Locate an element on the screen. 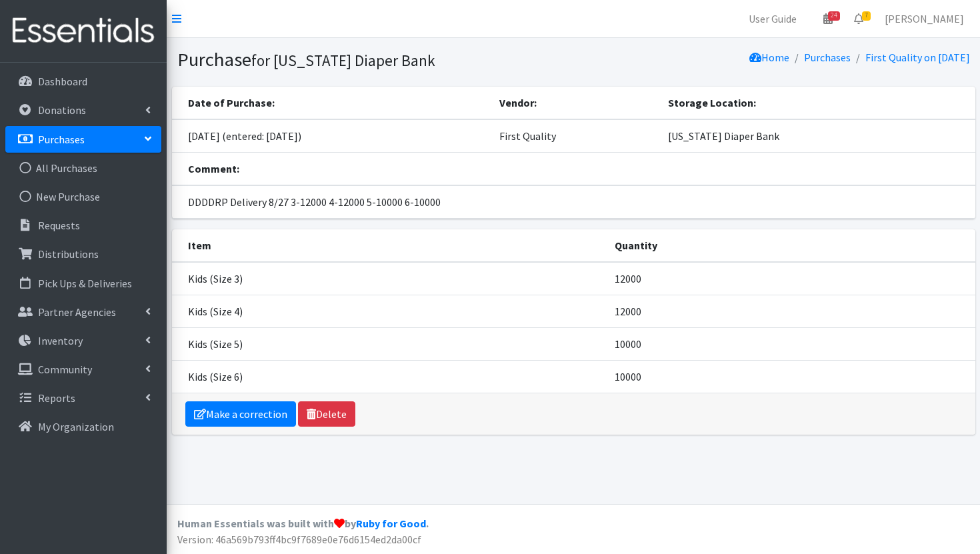 This screenshot has height=554, width=980. p: Inventory is located at coordinates (60, 341).